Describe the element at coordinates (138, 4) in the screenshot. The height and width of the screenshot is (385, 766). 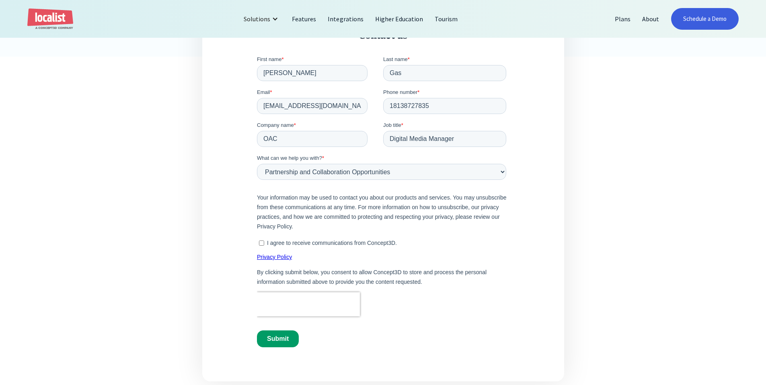
I see `span: Last name` at that location.